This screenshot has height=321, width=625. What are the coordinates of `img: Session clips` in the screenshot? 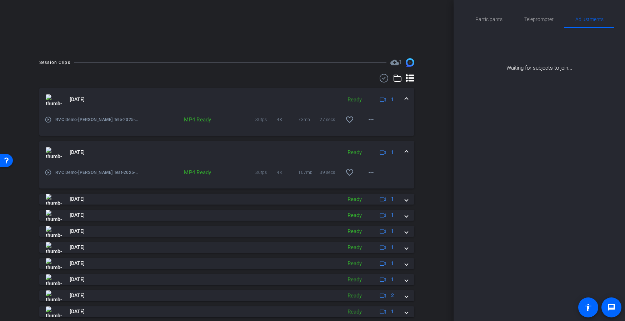 It's located at (410, 63).